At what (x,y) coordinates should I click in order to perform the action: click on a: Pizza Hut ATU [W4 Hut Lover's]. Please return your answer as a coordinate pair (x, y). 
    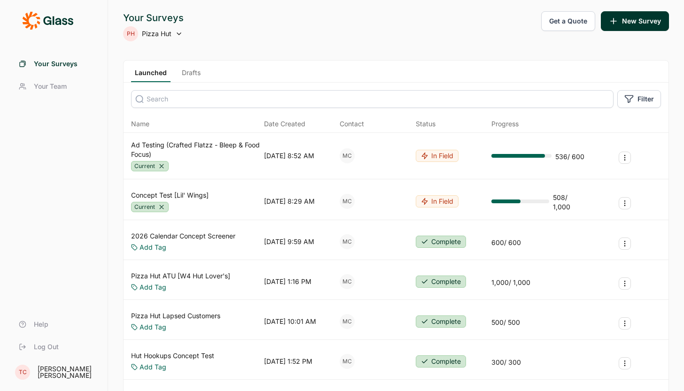
    Looking at the image, I should click on (180, 276).